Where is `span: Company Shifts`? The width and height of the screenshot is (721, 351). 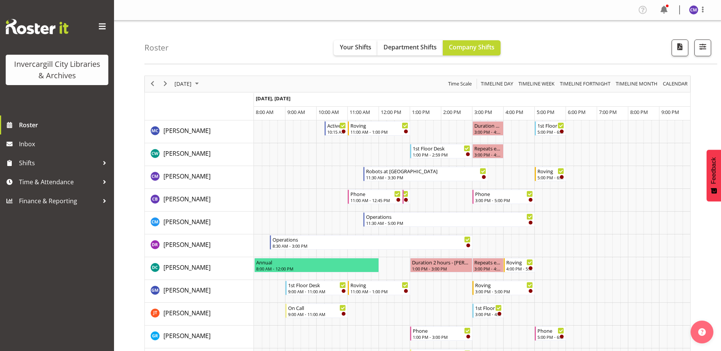
span: Company Shifts is located at coordinates (472, 47).